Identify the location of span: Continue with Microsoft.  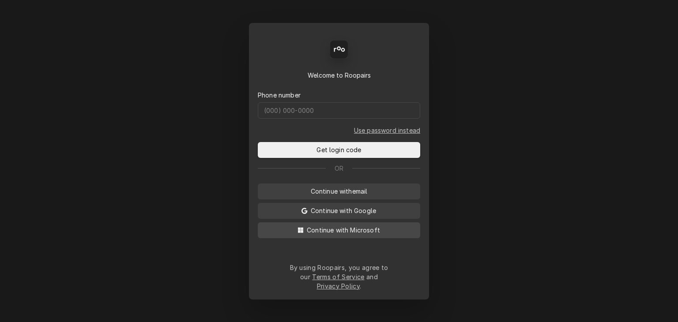
(344, 230).